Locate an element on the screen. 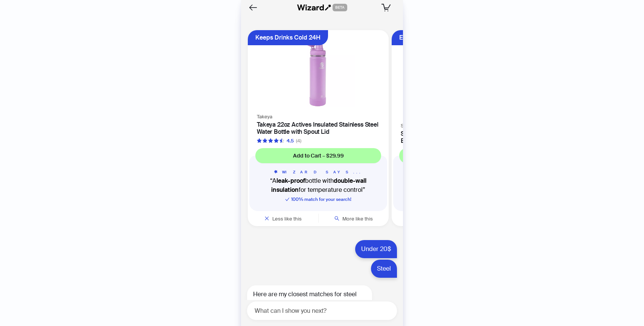  span: Less like this is located at coordinates (287, 218).